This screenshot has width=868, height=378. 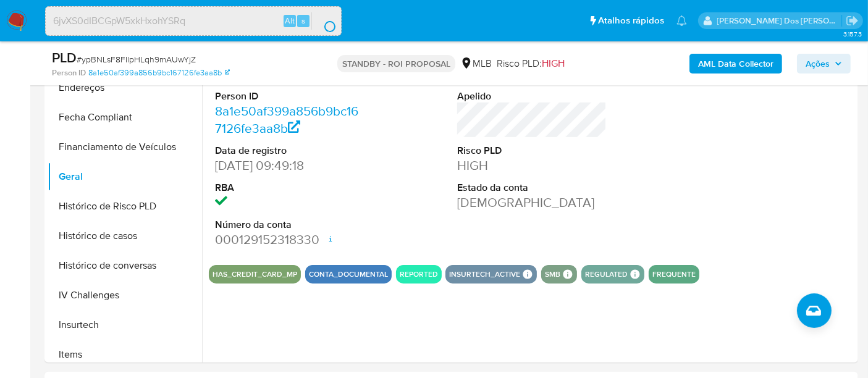 I want to click on span: Risco PLD:, so click(x=531, y=63).